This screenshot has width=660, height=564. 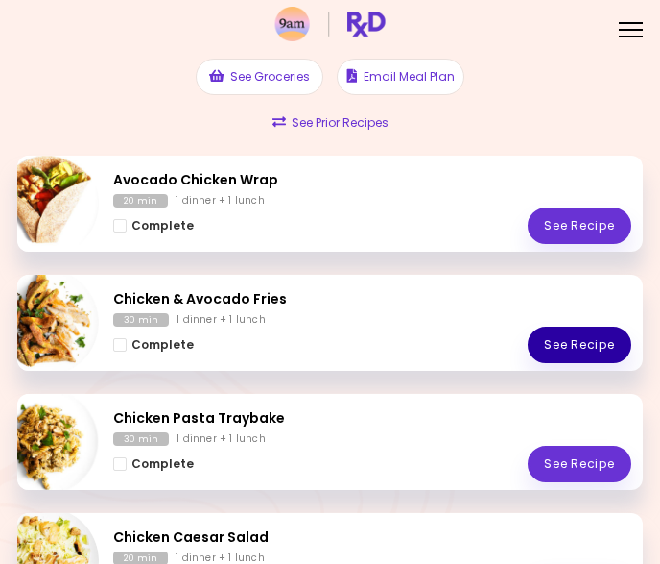 What do you see at coordinates (580, 226) in the screenshot?
I see `a: See Recipe - Avocado Chicken Wrap` at bounding box center [580, 226].